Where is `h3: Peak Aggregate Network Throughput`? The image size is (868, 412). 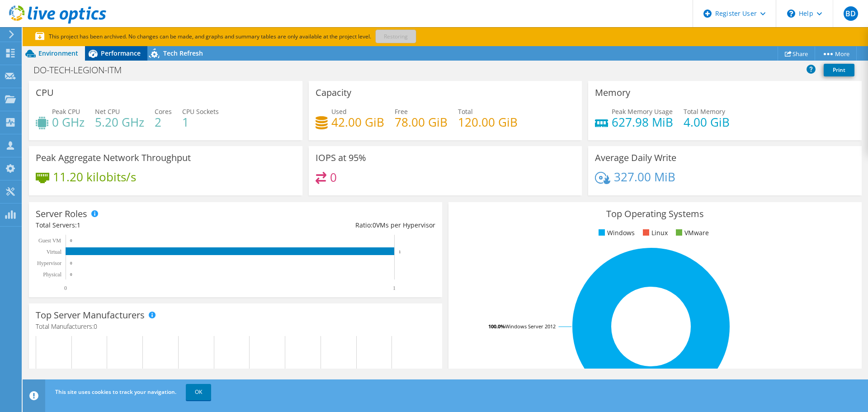
h3: Peak Aggregate Network Throughput is located at coordinates (113, 158).